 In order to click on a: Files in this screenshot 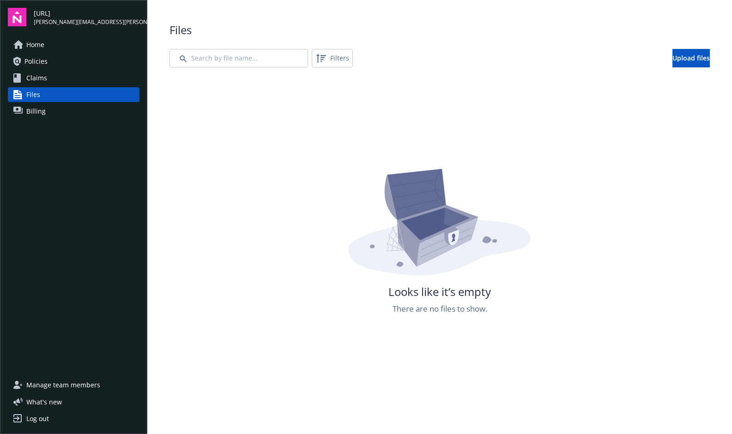, I will do `click(73, 95)`.